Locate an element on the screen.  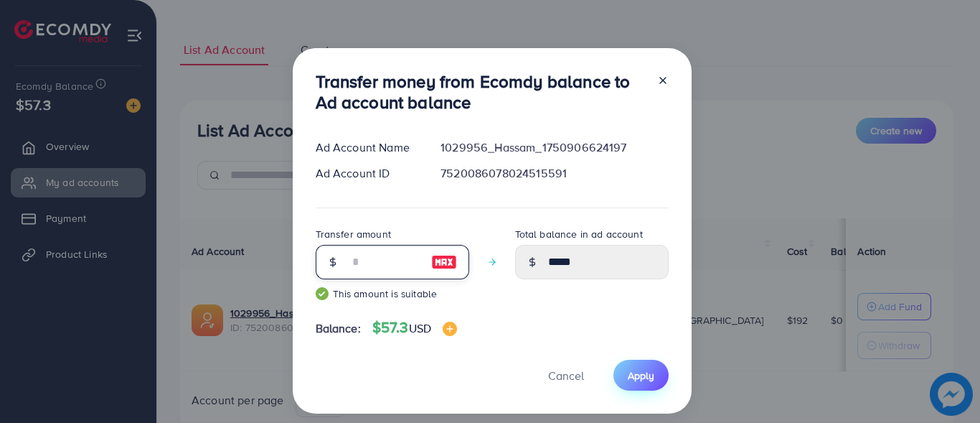
button: Cancel is located at coordinates (566, 375).